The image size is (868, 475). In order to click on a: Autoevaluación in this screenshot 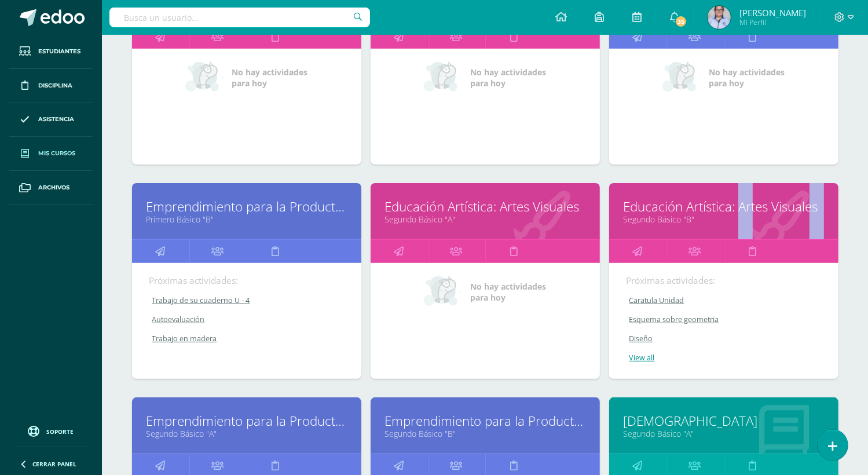, I will do `click(247, 319)`.